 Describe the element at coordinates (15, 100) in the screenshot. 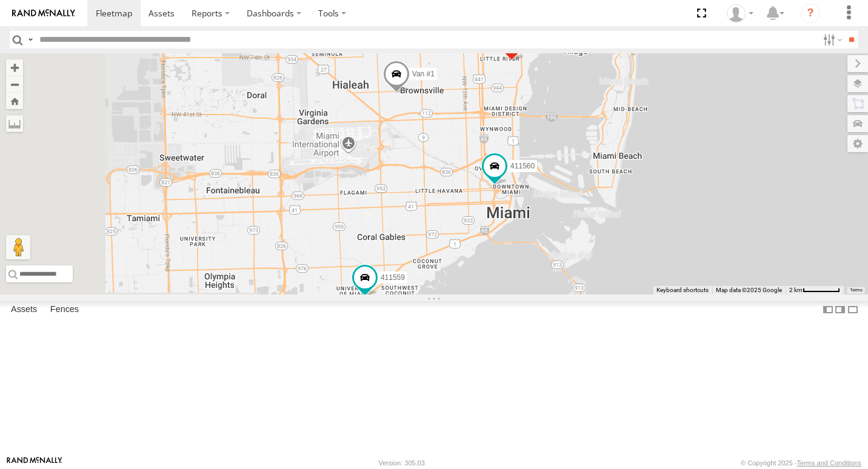

I see `button: Zoom Home` at that location.